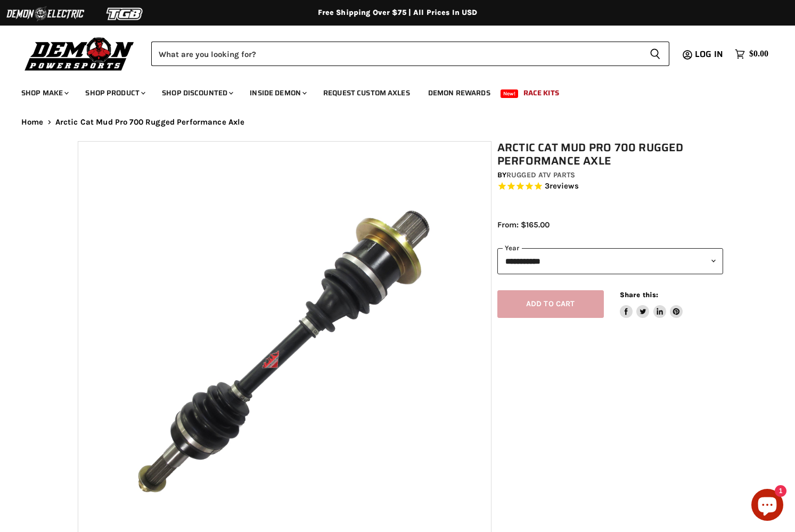 This screenshot has height=532, width=795. What do you see at coordinates (541, 174) in the screenshot?
I see `a: Rugged ATV Parts` at bounding box center [541, 174].